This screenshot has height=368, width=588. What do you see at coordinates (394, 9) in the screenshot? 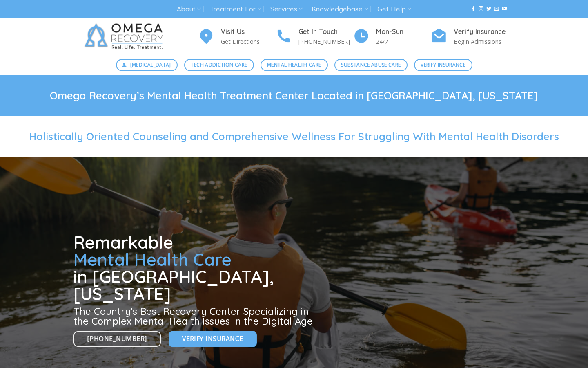
I see `a: Get Help` at bounding box center [394, 9].